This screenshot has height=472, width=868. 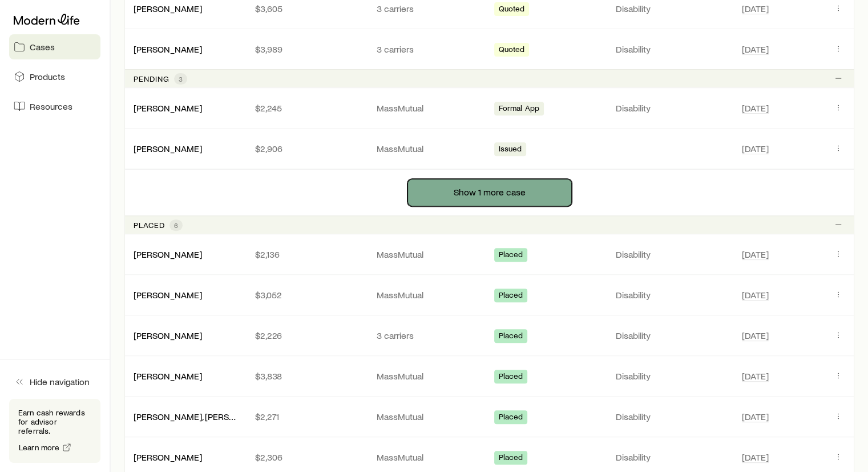 I want to click on span: Cases, so click(x=42, y=47).